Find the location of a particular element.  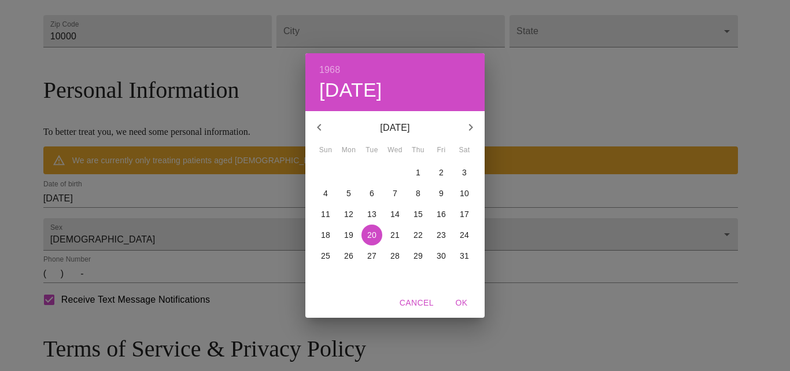

button: 5 is located at coordinates (349, 193).